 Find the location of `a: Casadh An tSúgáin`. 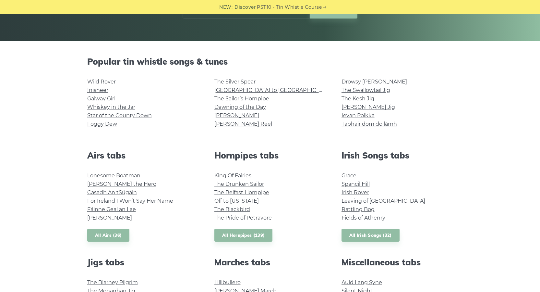

a: Casadh An tSúgáin is located at coordinates (112, 192).